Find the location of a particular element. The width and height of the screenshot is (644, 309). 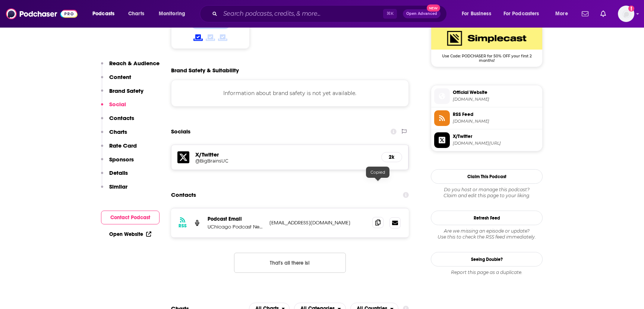

p: Reach & Audience is located at coordinates (135, 63).